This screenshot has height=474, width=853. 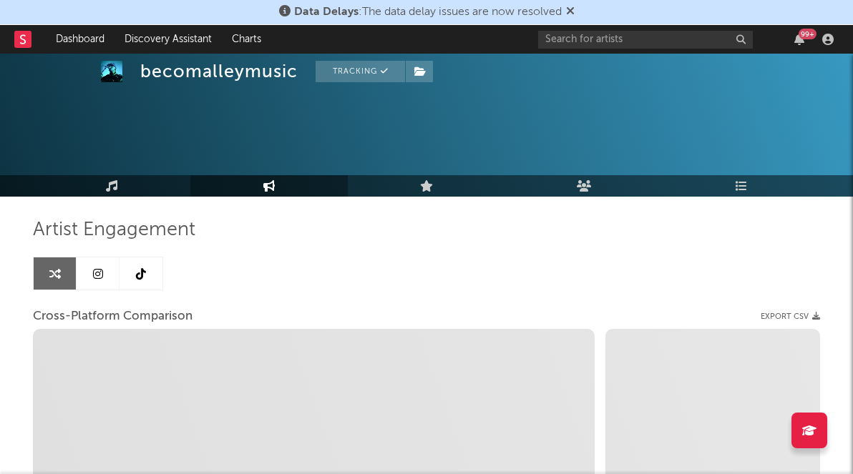 I want to click on span: Artist Engagement, so click(x=114, y=230).